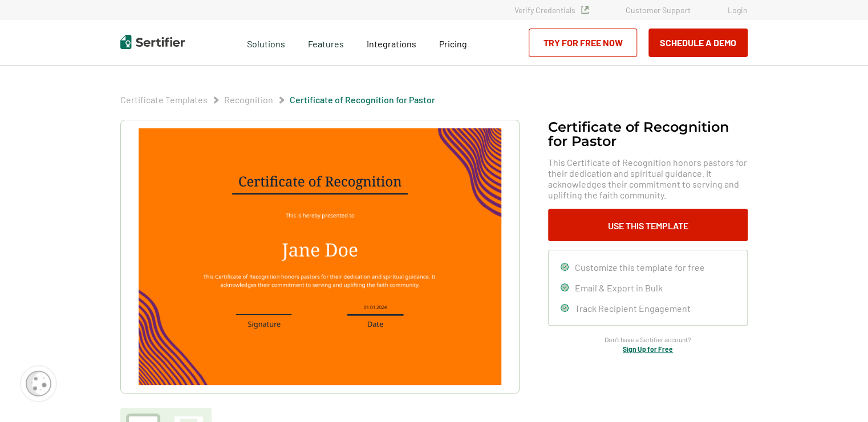 The height and width of the screenshot is (422, 868). I want to click on a: Recognition, so click(248, 99).